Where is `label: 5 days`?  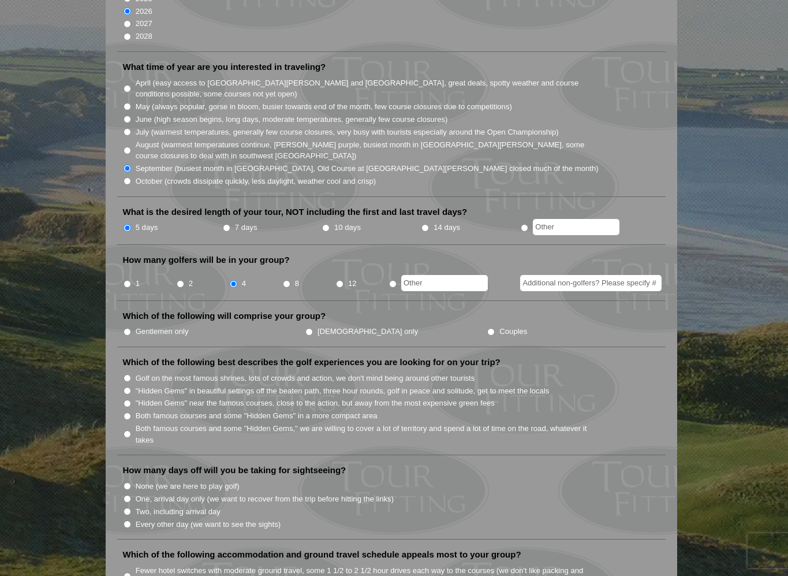 label: 5 days is located at coordinates (147, 227).